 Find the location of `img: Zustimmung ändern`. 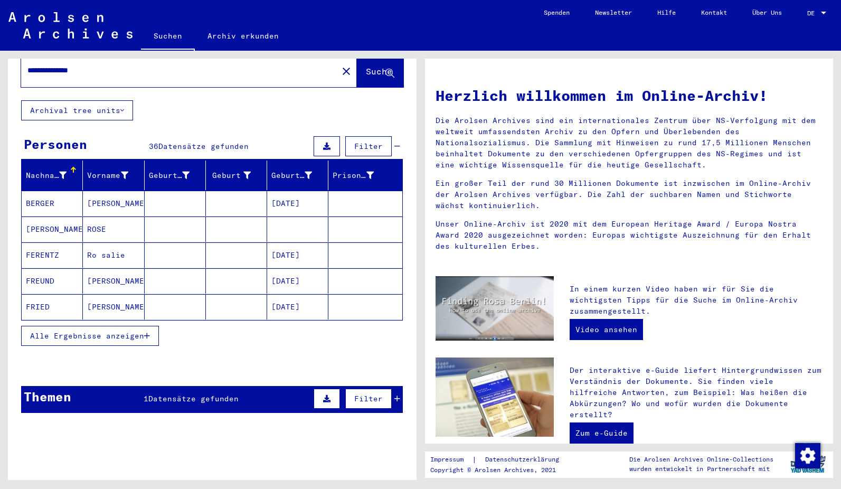

img: Zustimmung ändern is located at coordinates (808, 456).